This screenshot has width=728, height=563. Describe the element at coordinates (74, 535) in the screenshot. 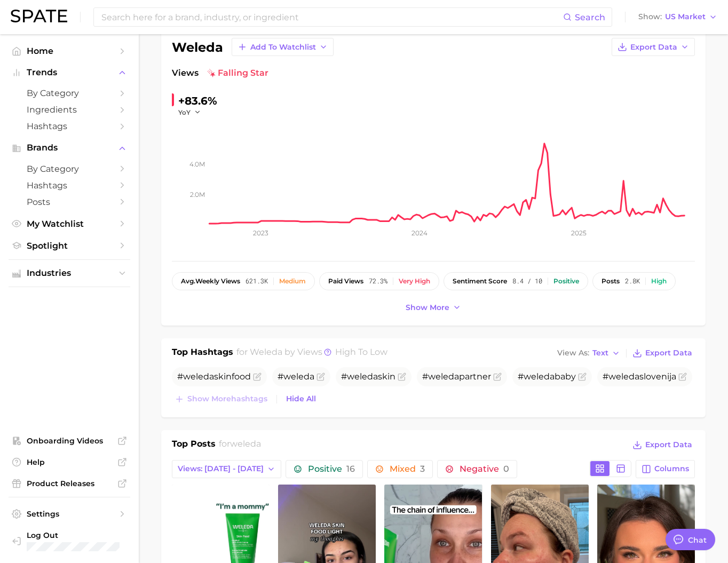

I see `span: Log Out` at that location.